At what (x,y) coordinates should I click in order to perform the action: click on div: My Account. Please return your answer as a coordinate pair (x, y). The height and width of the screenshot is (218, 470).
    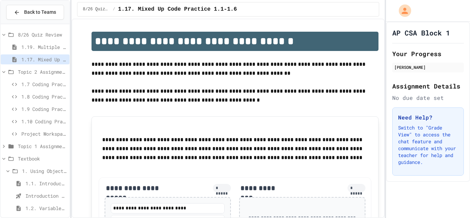
    Looking at the image, I should click on (402, 11).